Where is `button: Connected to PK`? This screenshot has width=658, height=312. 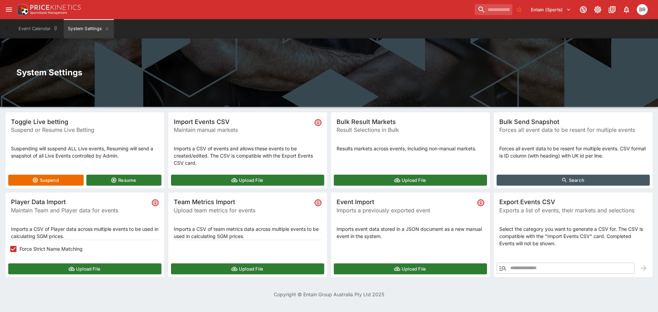
button: Connected to PK is located at coordinates (583, 10).